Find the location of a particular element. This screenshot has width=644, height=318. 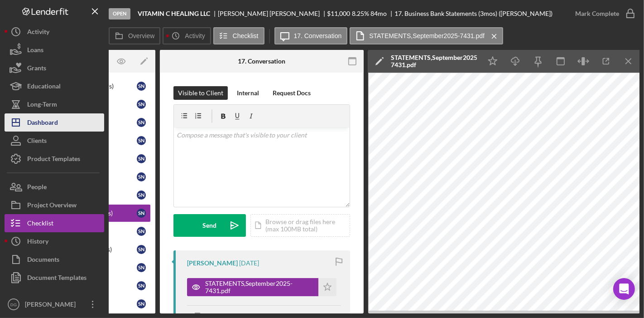

a: People is located at coordinates (54, 187).